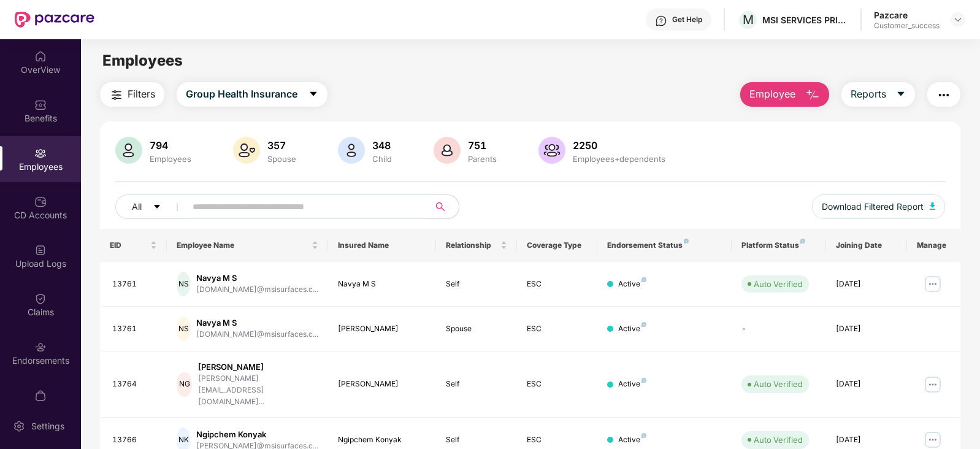 This screenshot has height=449, width=980. What do you see at coordinates (41, 347) in the screenshot?
I see `img: svg+xml;base64,PHN2ZyBpZD0iRW5kb3JzZW1lbnRzIiB4bWxucz0iaHR0cDovL3d3dy53My5vcmcvMjAwMC9zdmciIHdpZH...` at bounding box center [41, 347].